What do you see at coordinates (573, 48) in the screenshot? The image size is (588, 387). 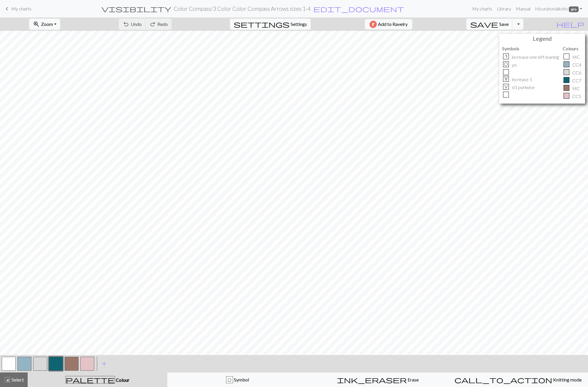 I see `h5: Colours` at bounding box center [573, 48].